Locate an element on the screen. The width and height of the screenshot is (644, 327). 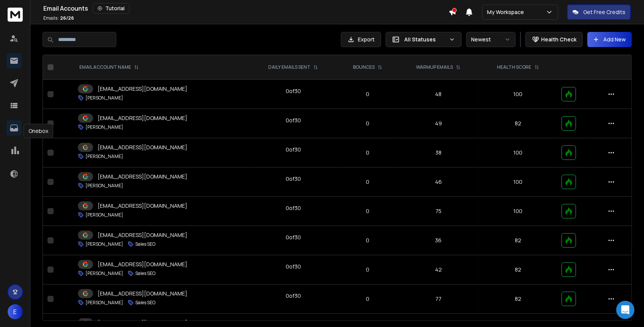
button: Tutorial is located at coordinates (111, 8).